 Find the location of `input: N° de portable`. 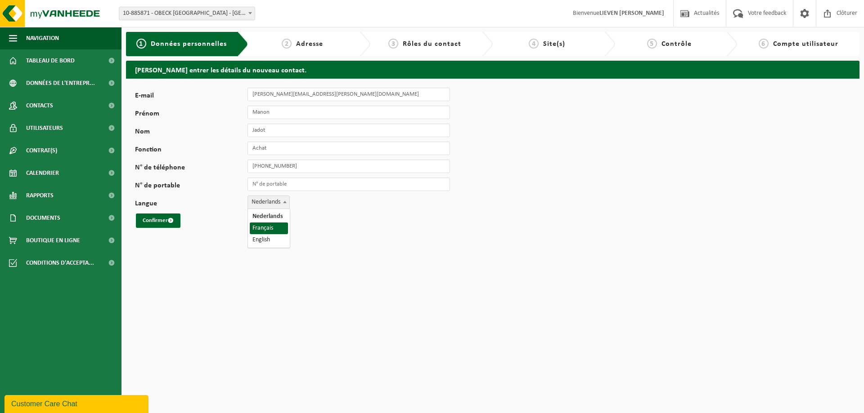

input: N° de portable is located at coordinates (349, 184).